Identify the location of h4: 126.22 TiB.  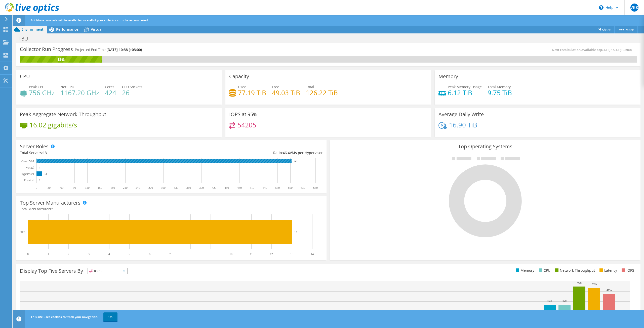
(322, 93).